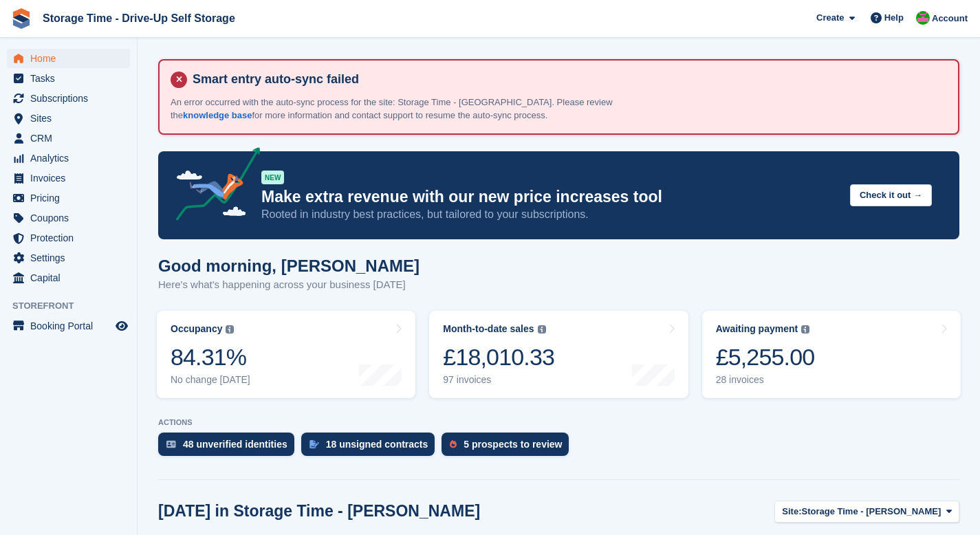  I want to click on a: knowledge base, so click(217, 115).